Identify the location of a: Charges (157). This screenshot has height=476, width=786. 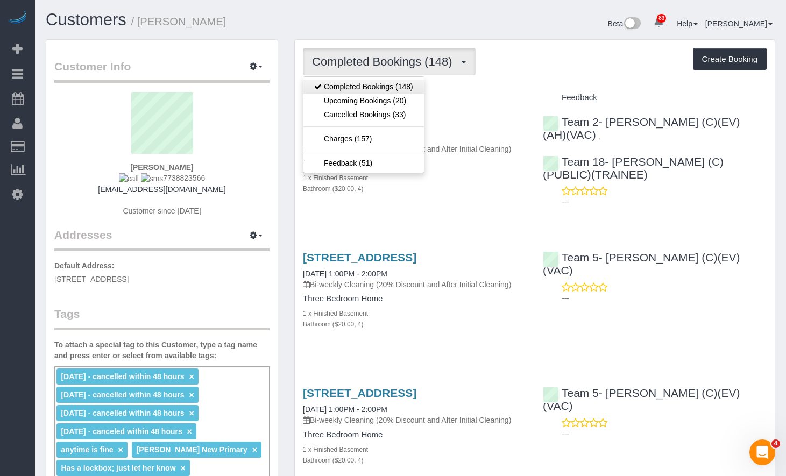
(364, 139).